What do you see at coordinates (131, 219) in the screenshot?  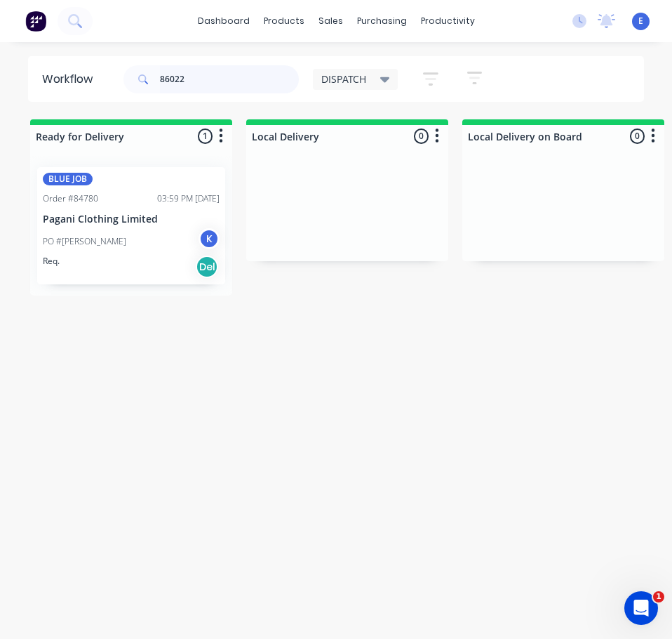 I see `p: Pagani Clothing Limited` at bounding box center [131, 219].